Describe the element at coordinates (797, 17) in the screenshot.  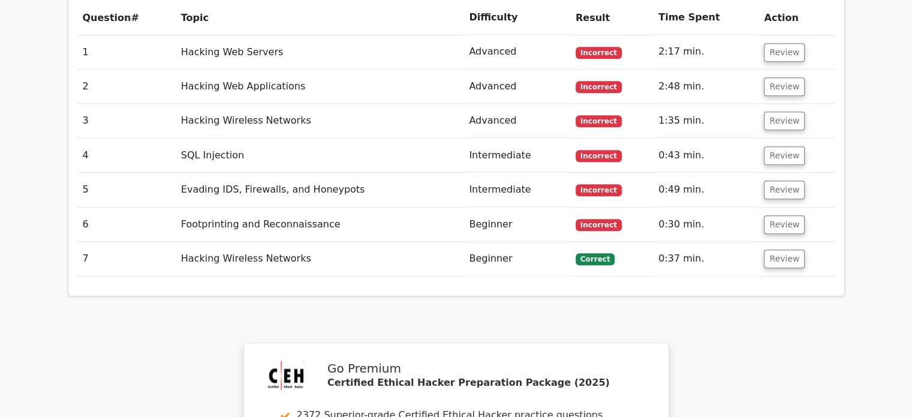
I see `th: Action` at that location.